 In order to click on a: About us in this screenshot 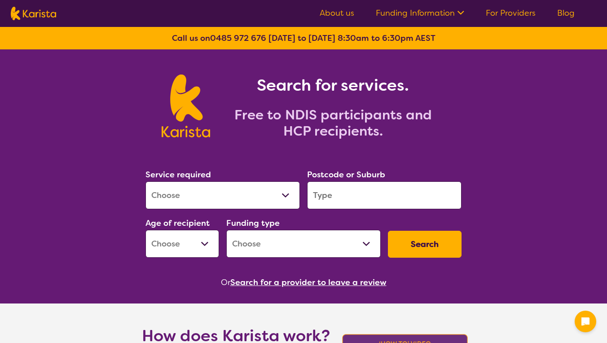, I will do `click(337, 13)`.